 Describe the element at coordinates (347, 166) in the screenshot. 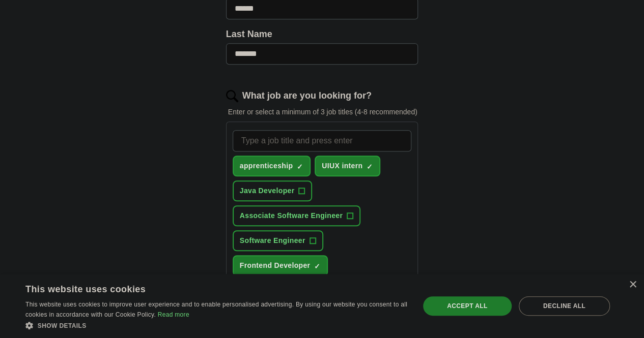

I see `button: UIUX intern✓` at that location.